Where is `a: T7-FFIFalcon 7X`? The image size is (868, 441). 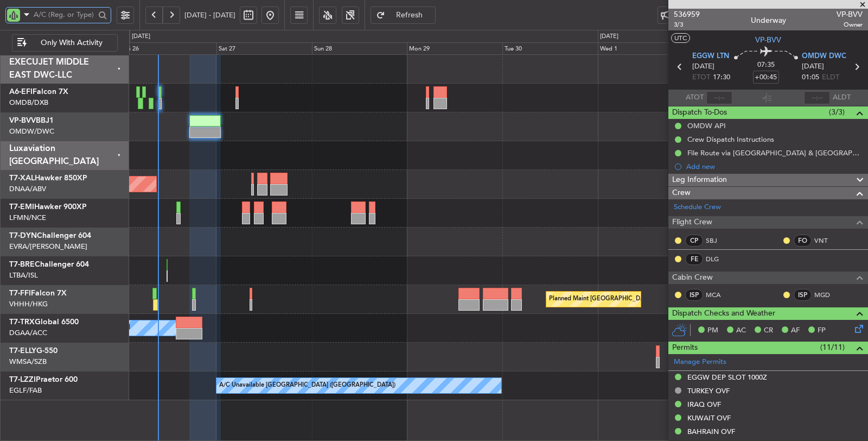 a: T7-FFIFalcon 7X is located at coordinates (38, 293).